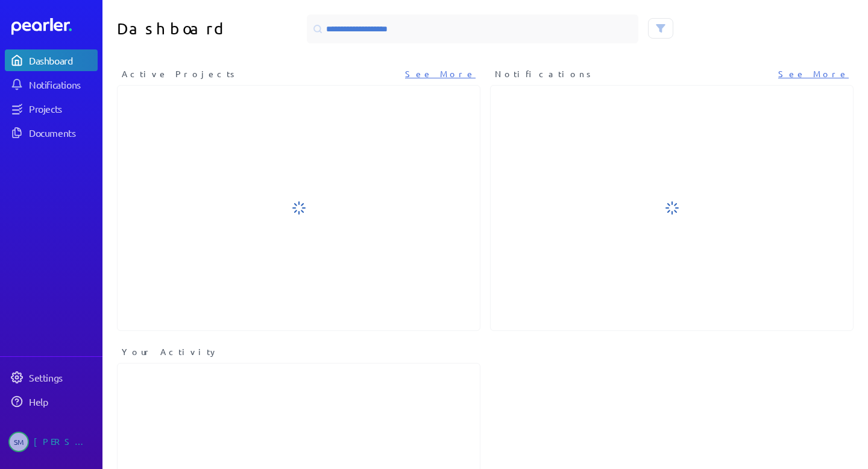  I want to click on span: Notifications, so click(545, 74).